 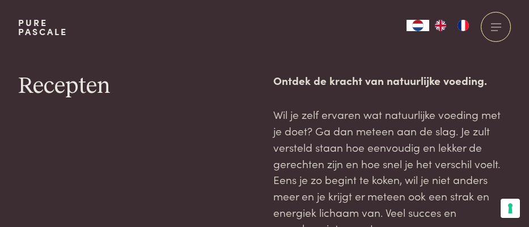 I want to click on a: EN, so click(x=440, y=26).